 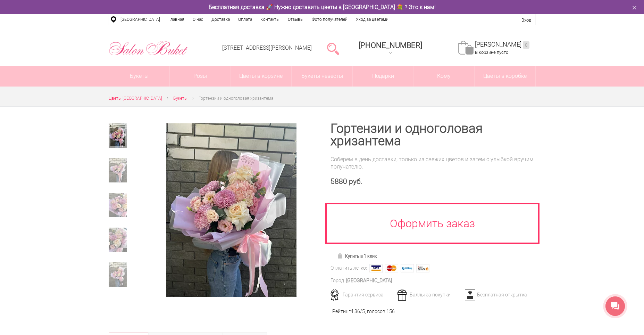 What do you see at coordinates (383, 76) in the screenshot?
I see `a: Подарки` at bounding box center [383, 76].